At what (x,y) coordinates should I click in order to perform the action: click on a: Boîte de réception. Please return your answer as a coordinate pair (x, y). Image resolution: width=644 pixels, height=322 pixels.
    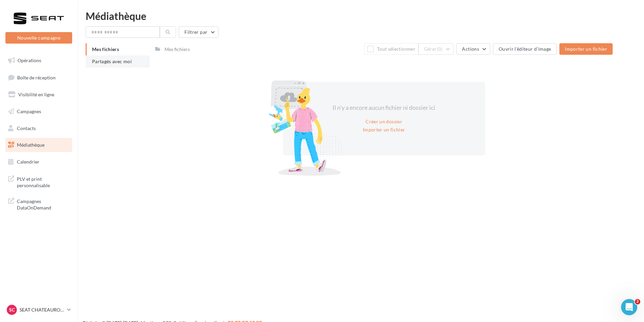
    Looking at the image, I should click on (39, 77).